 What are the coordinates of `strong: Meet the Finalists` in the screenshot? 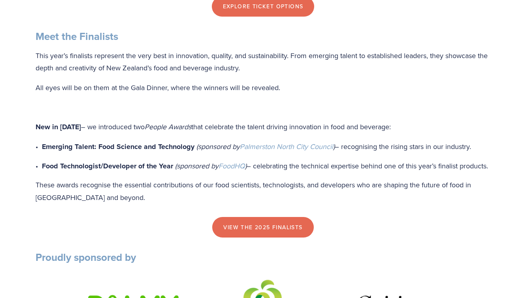 It's located at (77, 36).